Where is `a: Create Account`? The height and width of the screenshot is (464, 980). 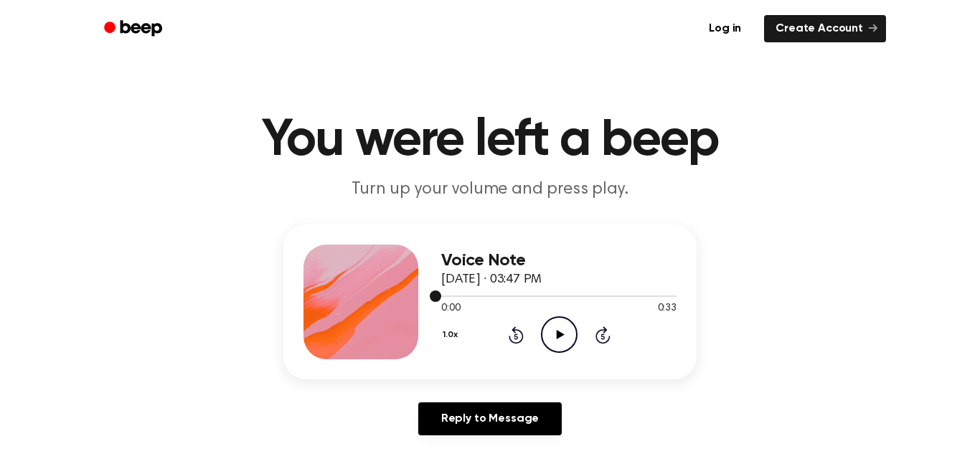 a: Create Account is located at coordinates (825, 29).